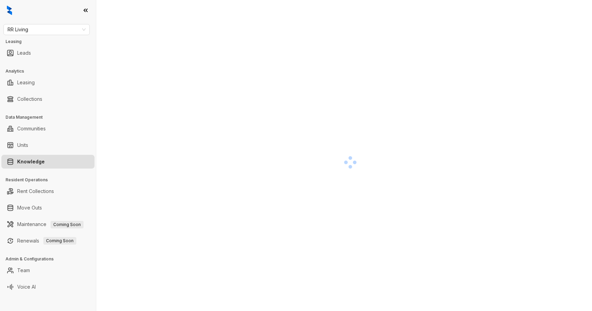  Describe the element at coordinates (30, 208) in the screenshot. I see `a: Move Outs` at that location.